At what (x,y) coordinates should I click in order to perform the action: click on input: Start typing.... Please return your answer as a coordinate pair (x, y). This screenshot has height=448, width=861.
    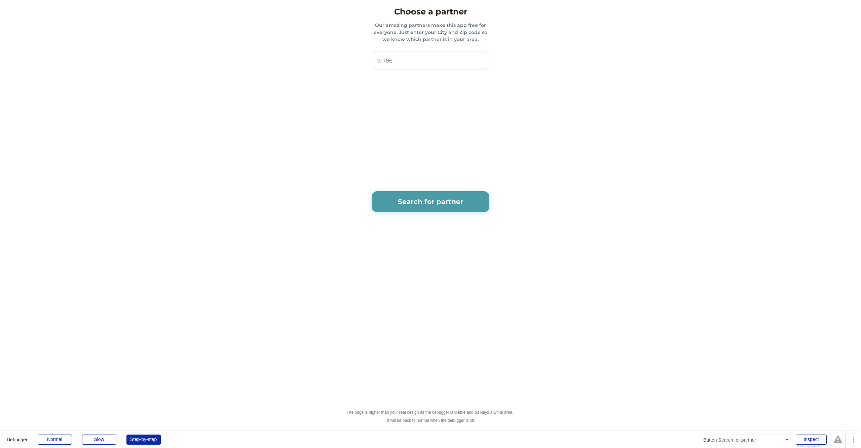
    Looking at the image, I should click on (430, 61).